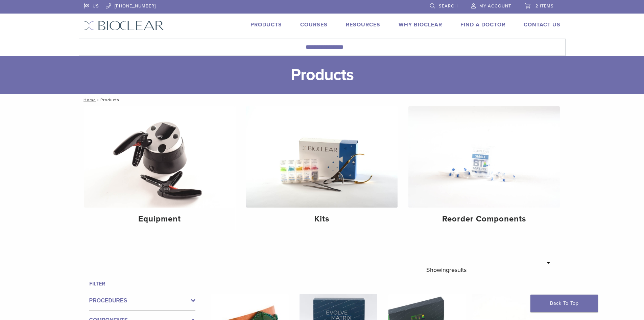 The width and height of the screenshot is (644, 320). I want to click on a: Products, so click(266, 25).